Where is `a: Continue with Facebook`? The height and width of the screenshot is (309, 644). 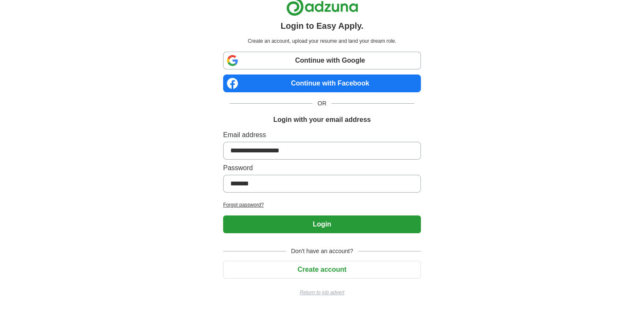 a: Continue with Facebook is located at coordinates (322, 84).